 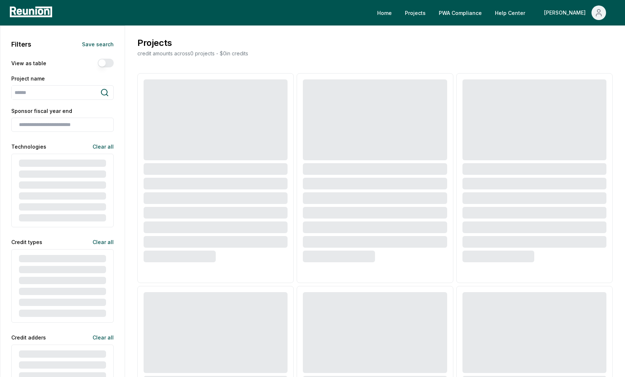 I want to click on label: Project name, so click(x=62, y=78).